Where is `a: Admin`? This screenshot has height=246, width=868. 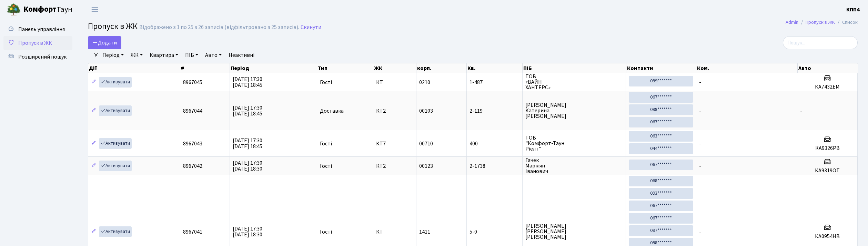 a: Admin is located at coordinates (792, 22).